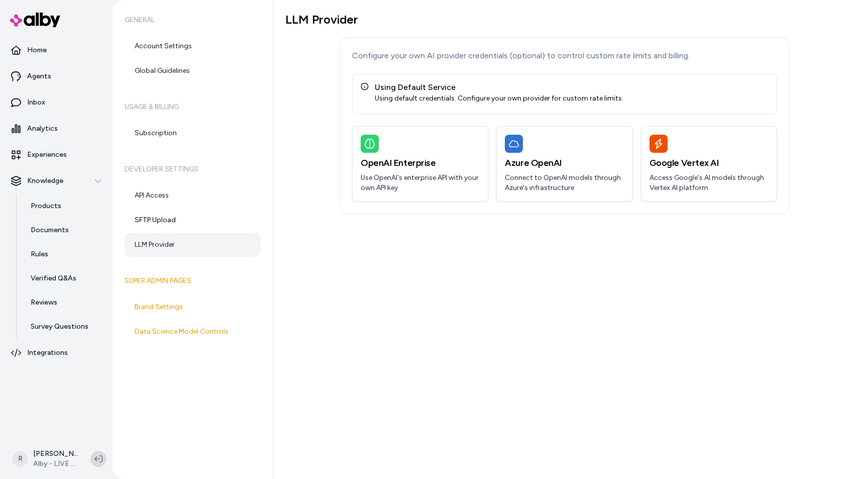 This screenshot has height=479, width=868. Describe the element at coordinates (56, 353) in the screenshot. I see `a: Integrations` at that location.